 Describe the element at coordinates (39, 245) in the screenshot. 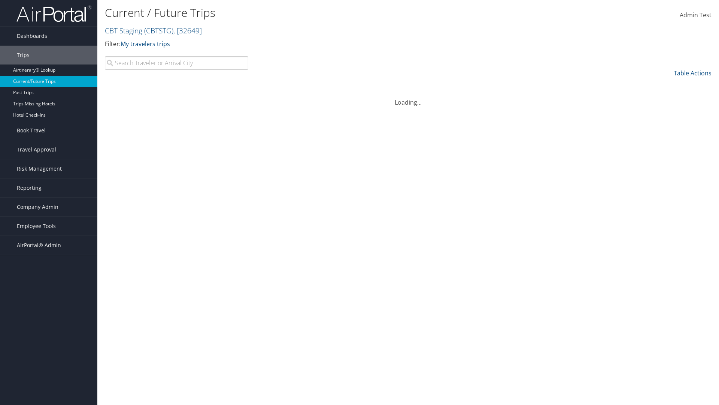

I see `span: AirPortal® Admin` at that location.